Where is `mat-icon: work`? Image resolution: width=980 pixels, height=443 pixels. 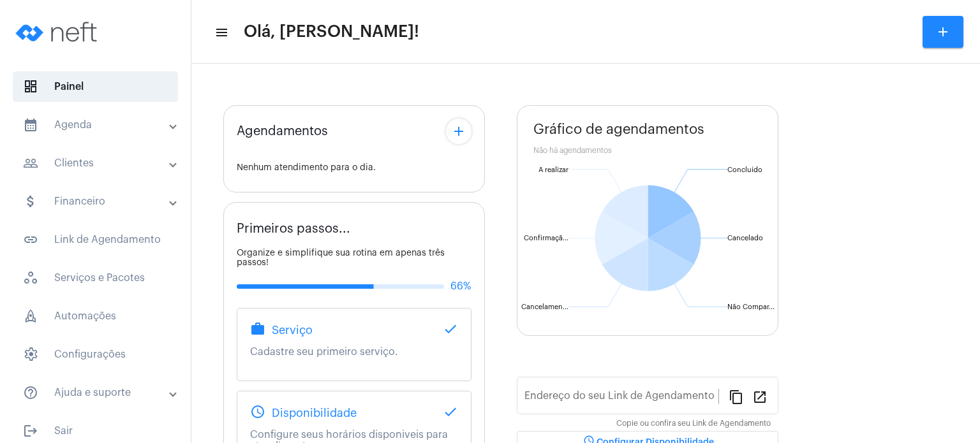 mat-icon: work is located at coordinates (258, 329).